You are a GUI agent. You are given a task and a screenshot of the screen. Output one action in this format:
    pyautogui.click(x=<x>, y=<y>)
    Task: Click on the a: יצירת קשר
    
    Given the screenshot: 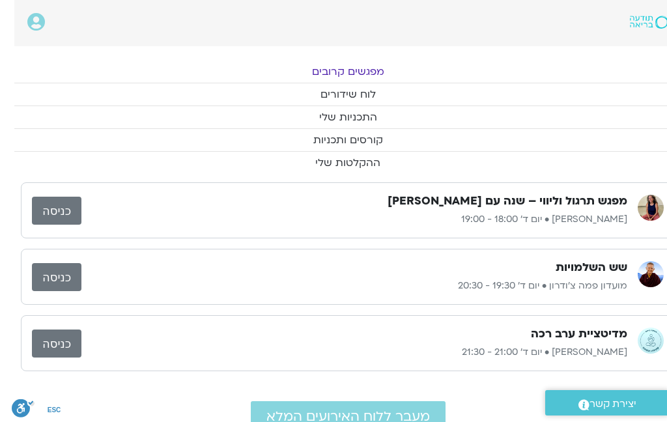 What is the action you would take?
    pyautogui.click(x=598, y=402)
    